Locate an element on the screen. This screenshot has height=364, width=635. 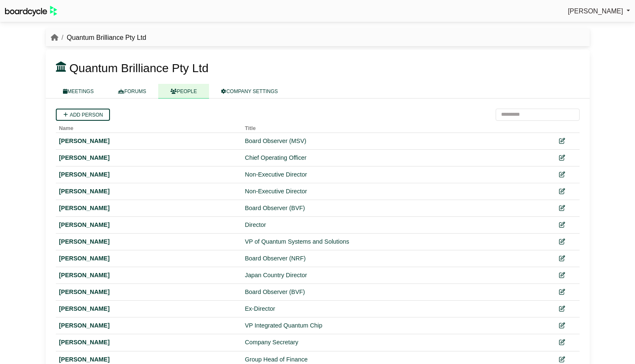
div: VP Integrated Quantum Chip is located at coordinates (393, 325).